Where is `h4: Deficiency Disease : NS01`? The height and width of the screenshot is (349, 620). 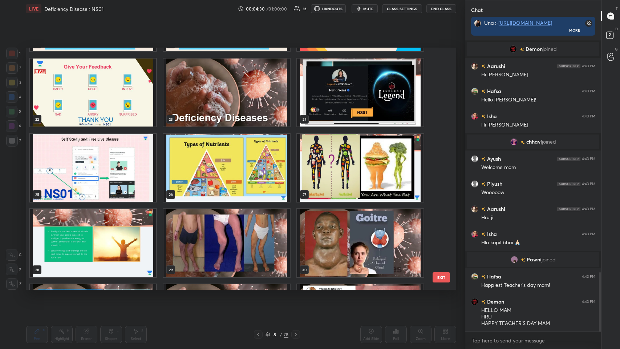 h4: Deficiency Disease : NS01 is located at coordinates (74, 9).